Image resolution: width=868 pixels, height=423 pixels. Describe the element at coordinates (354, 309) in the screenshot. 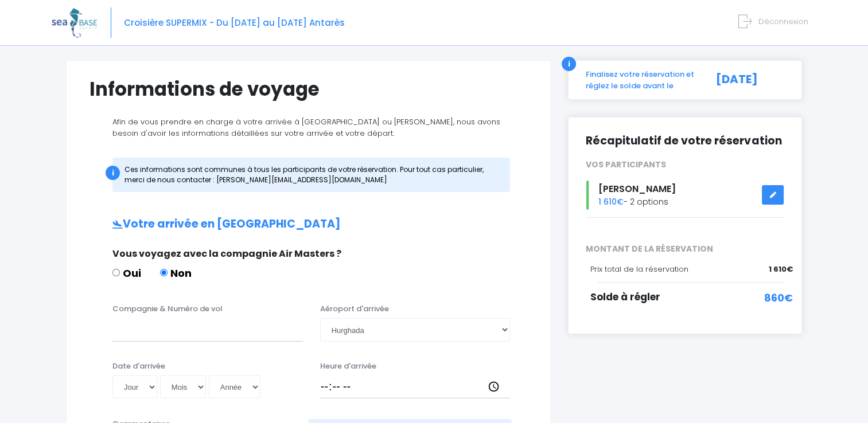

I see `label: Aéroport d'arrivée` at that location.